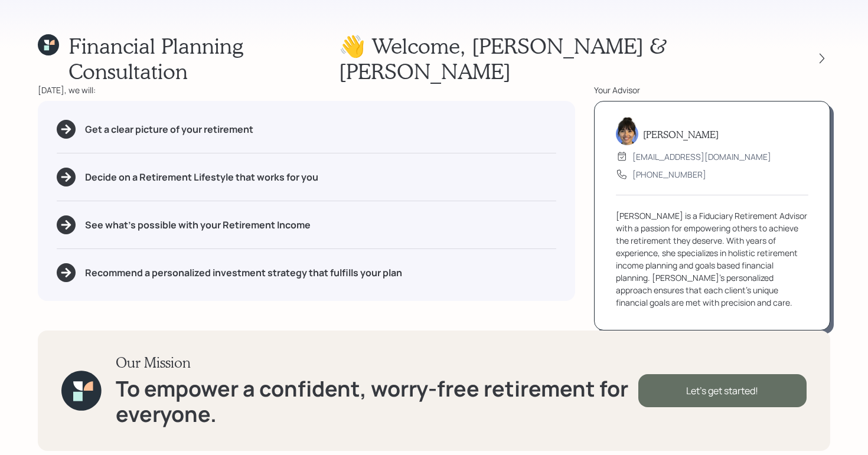 This screenshot has width=868, height=455. Describe the element at coordinates (627, 131) in the screenshot. I see `img: treva-nostdahl-headshot.png` at that location.